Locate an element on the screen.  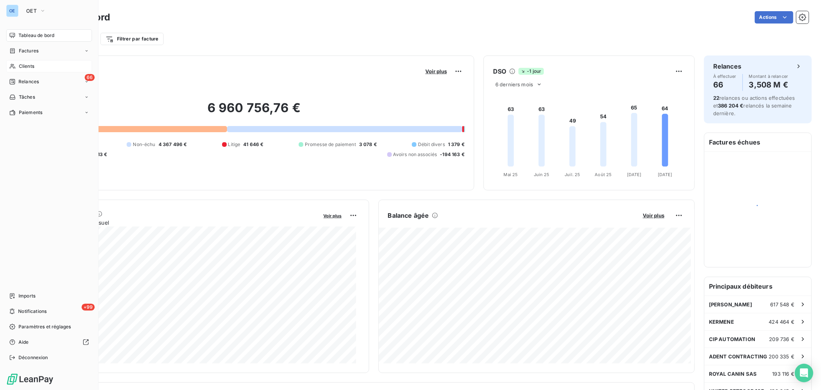
tspan: Juil. 25 is located at coordinates (572, 174).